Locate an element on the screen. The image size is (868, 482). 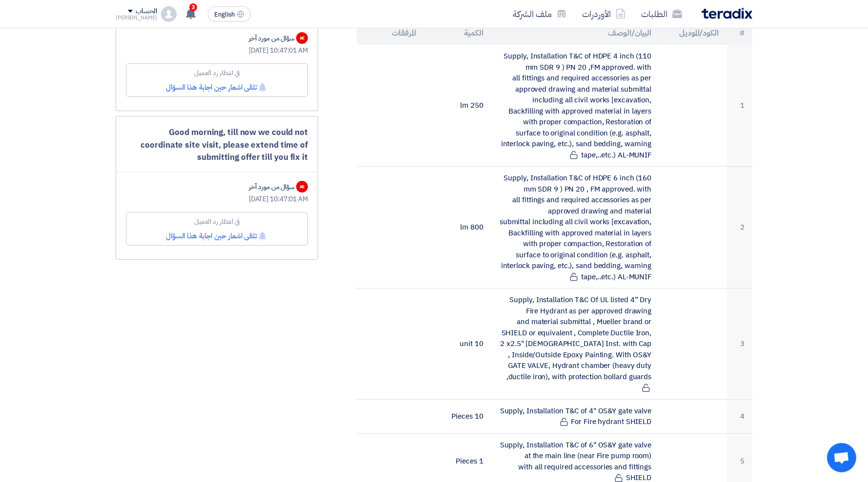
td: 250 lm is located at coordinates (457, 106).